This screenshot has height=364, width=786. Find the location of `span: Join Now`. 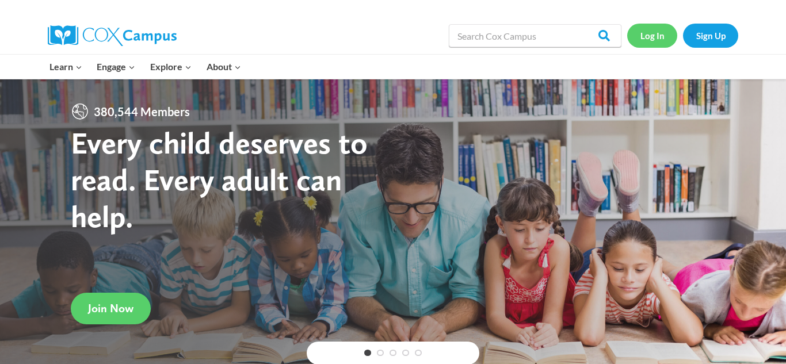

span: Join Now is located at coordinates (110, 308).